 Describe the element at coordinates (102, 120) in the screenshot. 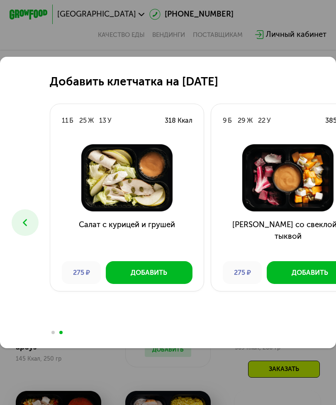

I see `div: 13` at that location.